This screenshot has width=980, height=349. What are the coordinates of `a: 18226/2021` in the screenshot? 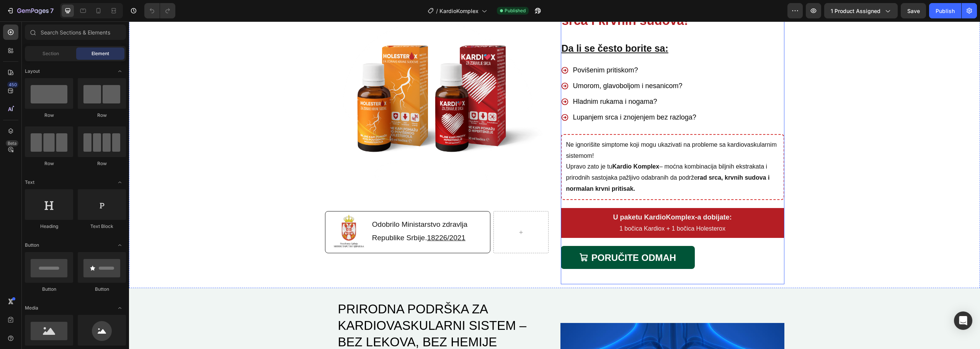 It's located at (317, 216).